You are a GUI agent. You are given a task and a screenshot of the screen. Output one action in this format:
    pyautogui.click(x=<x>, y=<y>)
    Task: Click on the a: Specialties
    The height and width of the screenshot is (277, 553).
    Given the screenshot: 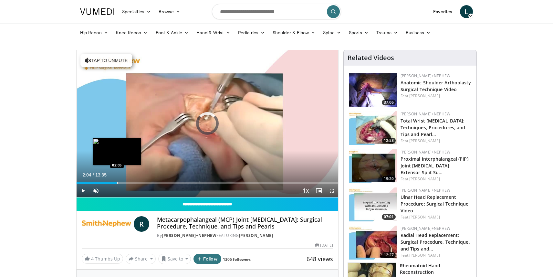 What is the action you would take?
    pyautogui.click(x=136, y=12)
    